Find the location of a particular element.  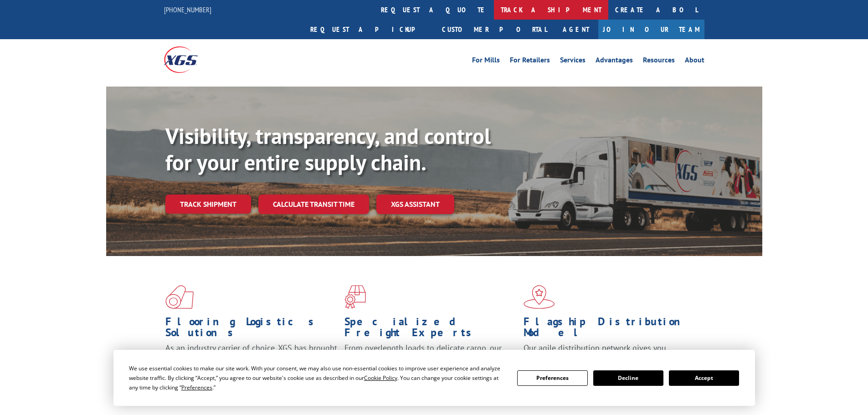

a: Agent is located at coordinates (576, 29).